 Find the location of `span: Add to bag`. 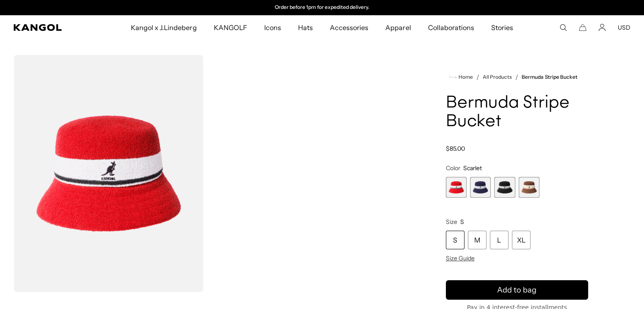

span: Add to bag is located at coordinates (517, 290).